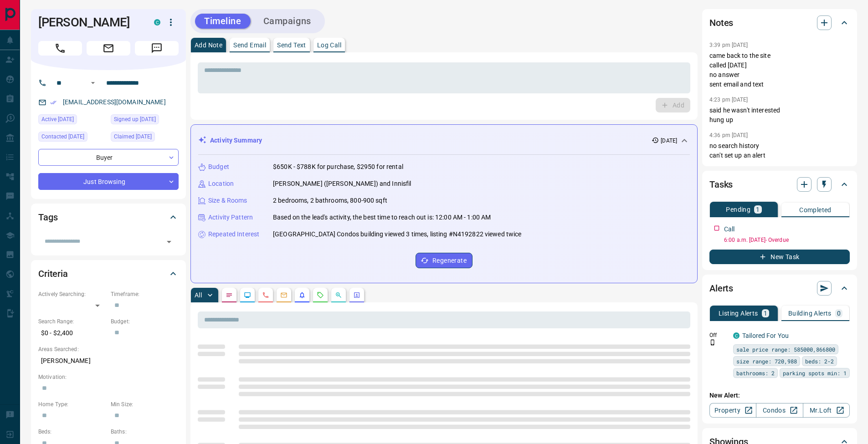 This screenshot has height=444, width=868. I want to click on p: $650K - $788K for purchase, $2950 for rental, so click(338, 166).